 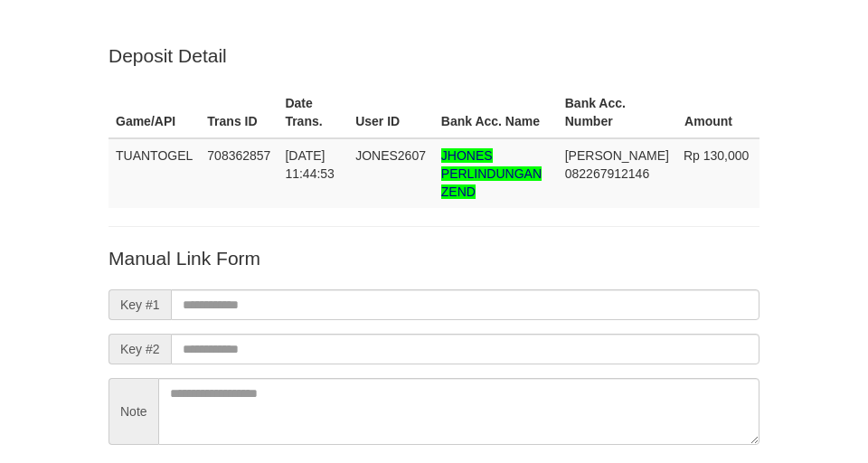 I want to click on span: Nama rekening >18 huruf, harap diedit, so click(x=491, y=174).